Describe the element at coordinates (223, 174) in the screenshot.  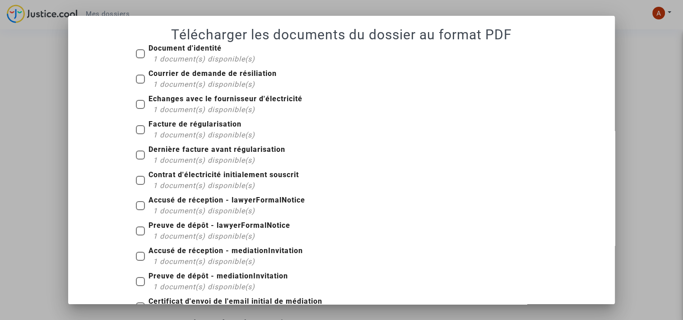
I see `b: Contrat d'électricité initialement souscrit` at that location.